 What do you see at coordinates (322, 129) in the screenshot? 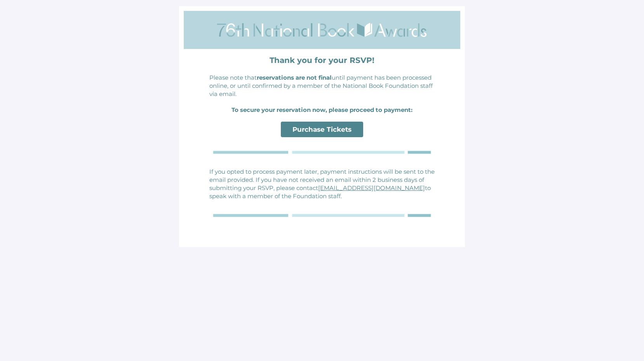
I see `a: Purchase Tickets` at bounding box center [322, 129].